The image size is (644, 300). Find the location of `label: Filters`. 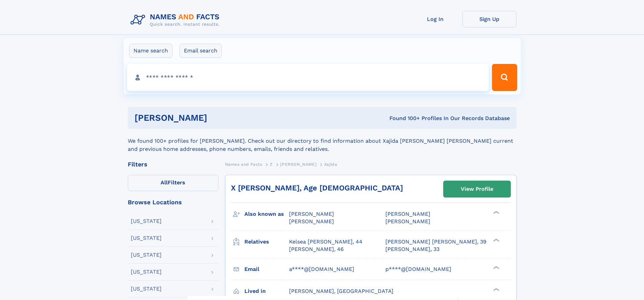

label: Filters is located at coordinates (173, 183).